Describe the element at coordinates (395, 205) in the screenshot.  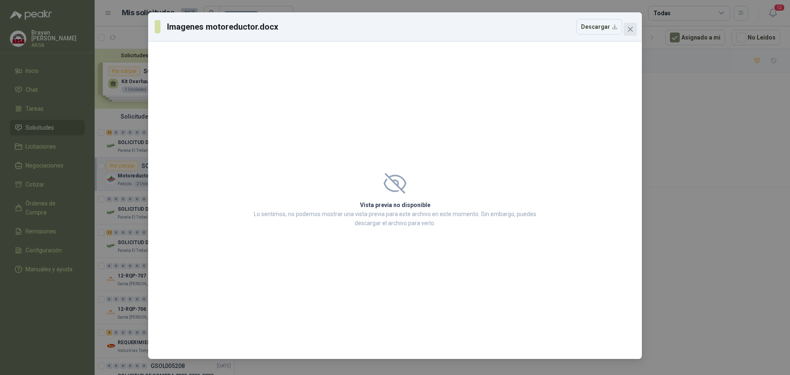
I see `h2: Vista previa no disponible` at that location.